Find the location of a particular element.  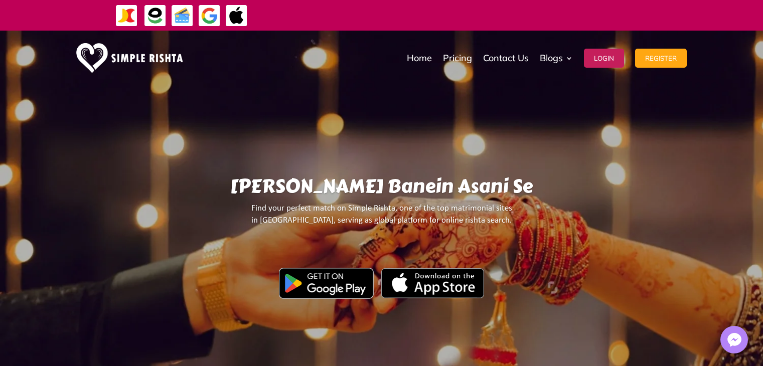

img: ApplePay-icon is located at coordinates (236, 16).